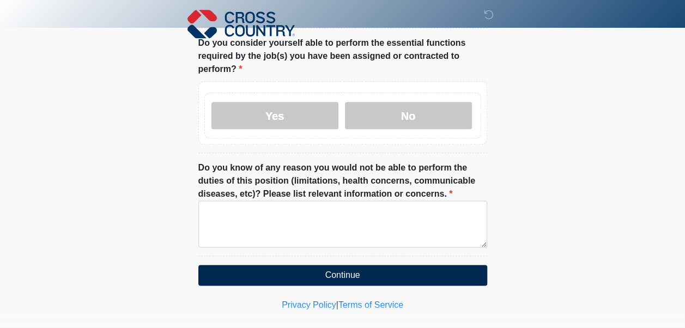  What do you see at coordinates (408, 116) in the screenshot?
I see `label: No` at bounding box center [408, 116].